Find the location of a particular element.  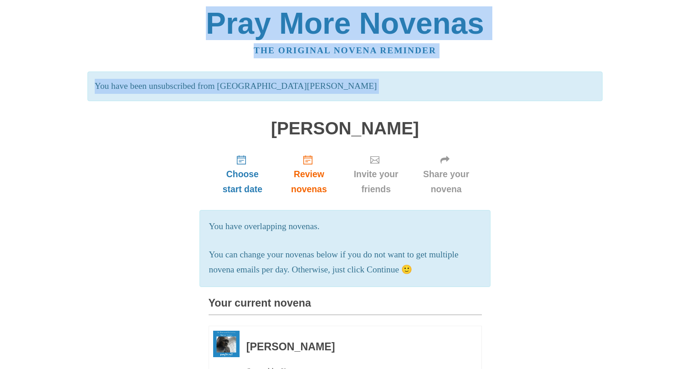

a: The original novena reminder is located at coordinates (345, 50).